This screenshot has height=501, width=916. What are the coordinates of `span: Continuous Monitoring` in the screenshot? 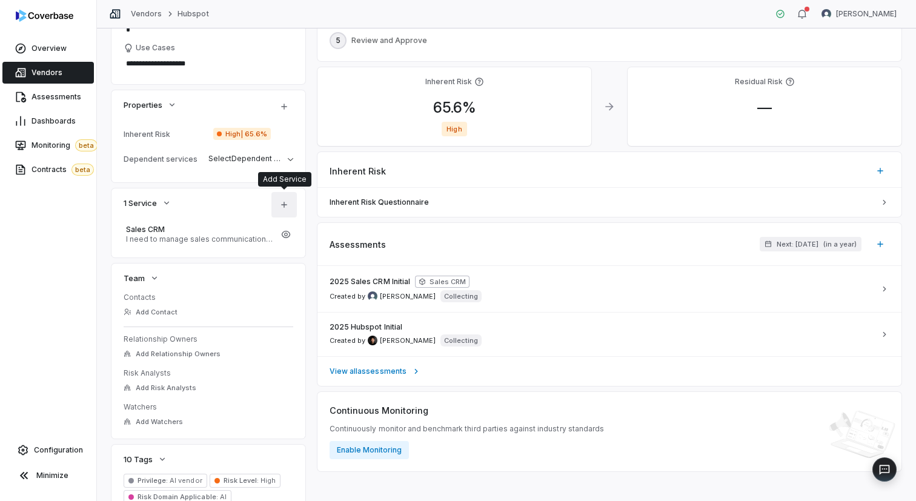 It's located at (379, 410).